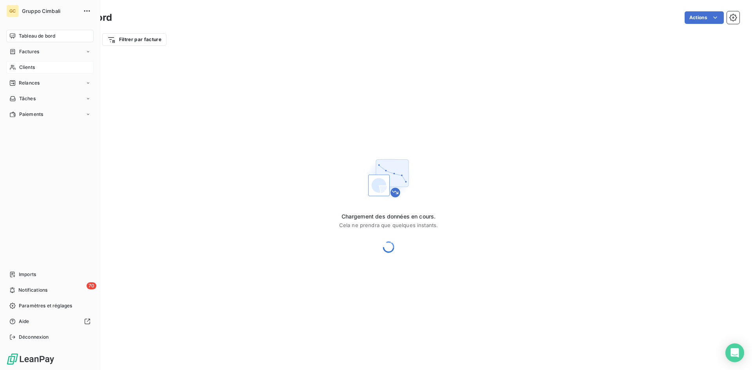 This screenshot has width=752, height=370. Describe the element at coordinates (27, 99) in the screenshot. I see `span: Tâches` at that location.